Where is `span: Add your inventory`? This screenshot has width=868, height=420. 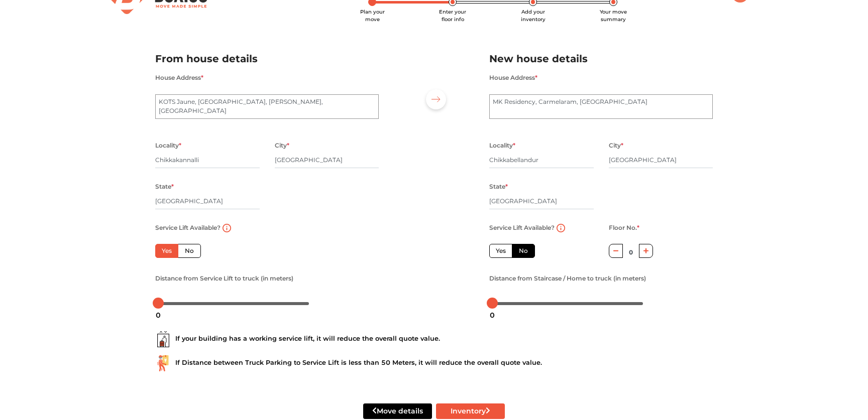 span: Add your inventory is located at coordinates (533, 16).